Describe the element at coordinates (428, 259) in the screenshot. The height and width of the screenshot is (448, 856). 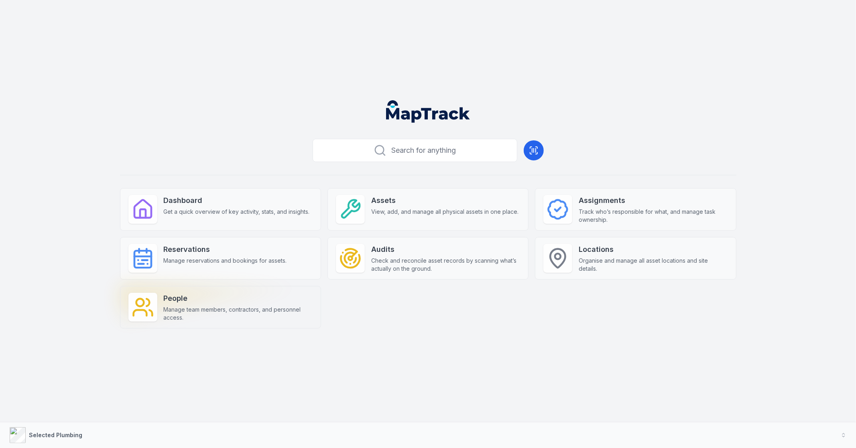
I see `a: AuditsCheck and reconcile asset records by scanning what’s actually on the ground.` at that location.